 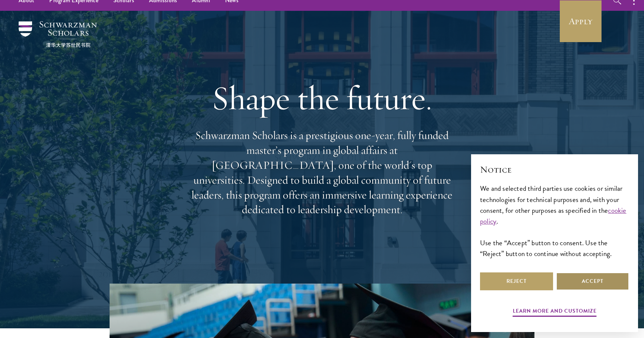 What do you see at coordinates (322, 173) in the screenshot?
I see `p: Schwarzman Scholars is a prestigious one-year, fully funded master’s program in global affairs at...` at bounding box center [322, 173].